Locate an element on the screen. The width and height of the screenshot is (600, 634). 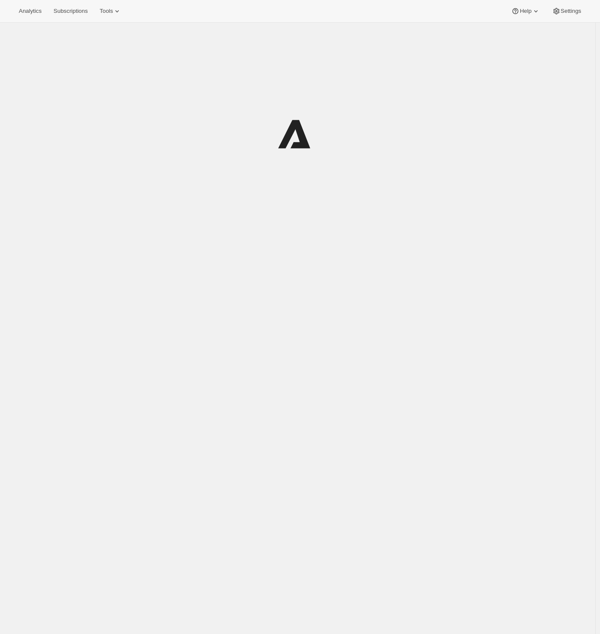
span: Analytics is located at coordinates (30, 11).